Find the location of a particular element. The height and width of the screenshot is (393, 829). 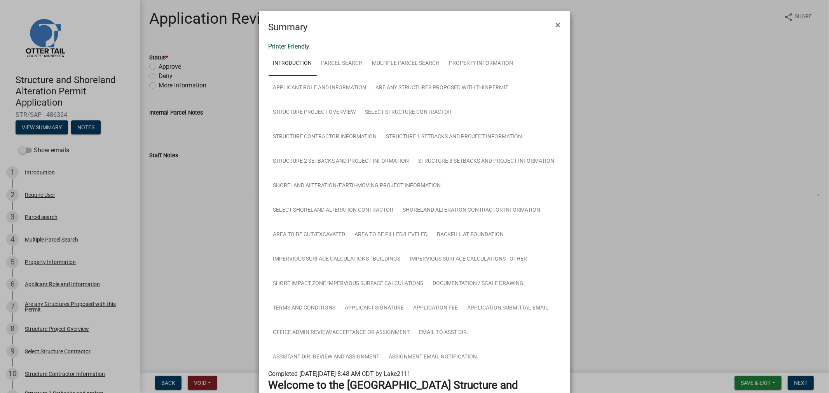

a: Backfill at foundation is located at coordinates (471, 235).